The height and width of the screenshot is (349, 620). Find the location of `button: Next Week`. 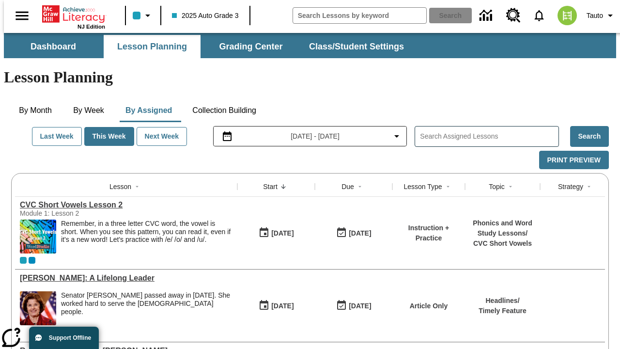

button: Next Week is located at coordinates (162, 136).